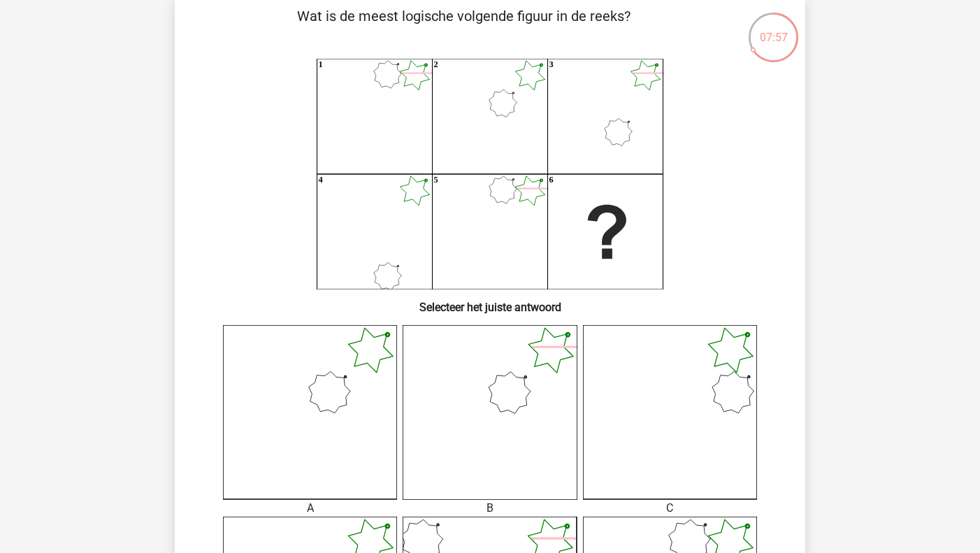  Describe the element at coordinates (320, 180) in the screenshot. I see `text: 4` at that location.